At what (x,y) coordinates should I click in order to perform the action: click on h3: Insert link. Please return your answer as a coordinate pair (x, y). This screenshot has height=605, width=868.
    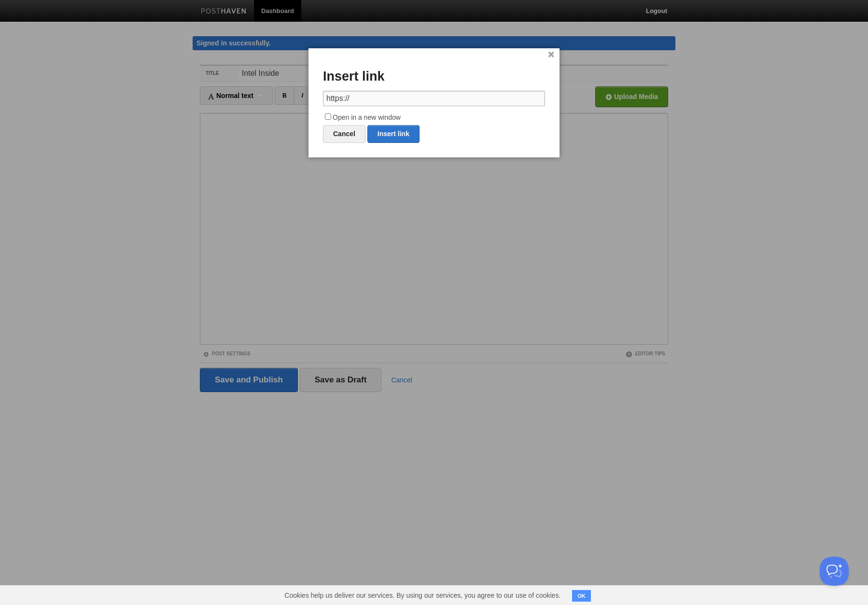
    Looking at the image, I should click on (434, 77).